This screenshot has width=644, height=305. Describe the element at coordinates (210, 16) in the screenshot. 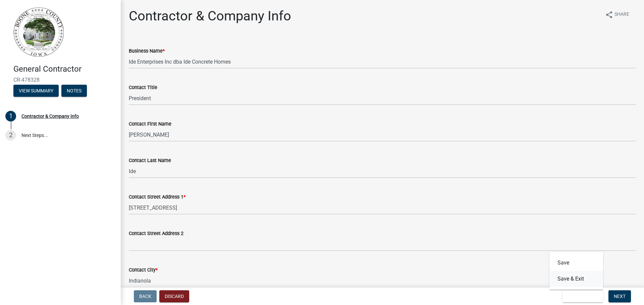

I see `h1: Contractor & Company Info` at that location.